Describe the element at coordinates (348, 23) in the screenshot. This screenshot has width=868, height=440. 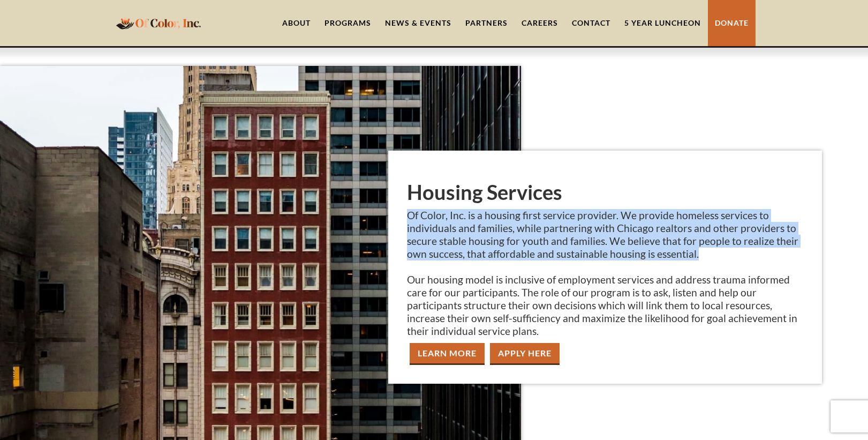
I see `div: Programs` at that location.